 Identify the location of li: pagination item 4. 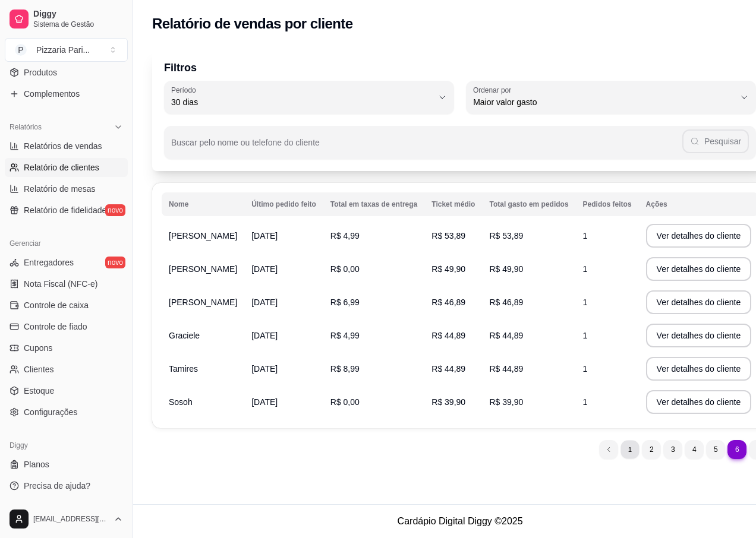
(694, 449).